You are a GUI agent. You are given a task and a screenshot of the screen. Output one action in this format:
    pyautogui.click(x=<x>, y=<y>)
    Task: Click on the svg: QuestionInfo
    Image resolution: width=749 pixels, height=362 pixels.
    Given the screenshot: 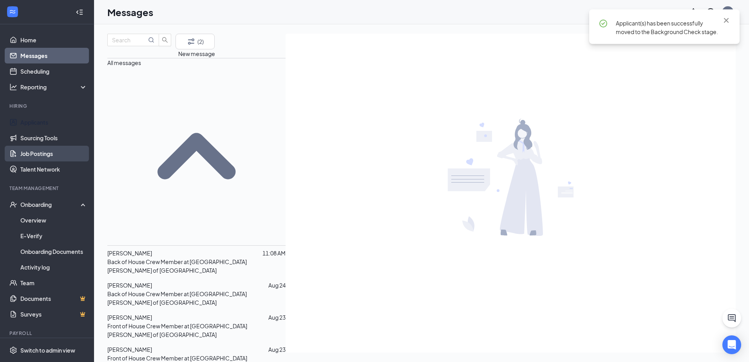 What is the action you would take?
    pyautogui.click(x=710, y=12)
    